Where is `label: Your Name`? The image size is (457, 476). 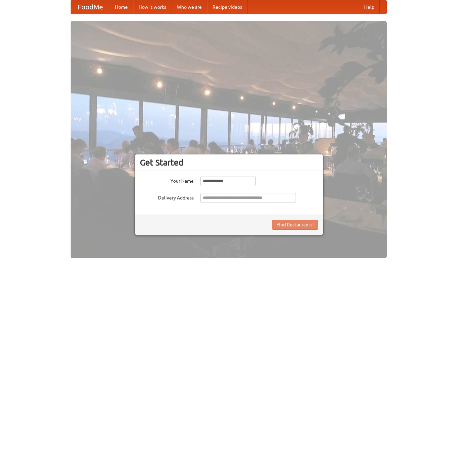
label: Your Name is located at coordinates (167, 180).